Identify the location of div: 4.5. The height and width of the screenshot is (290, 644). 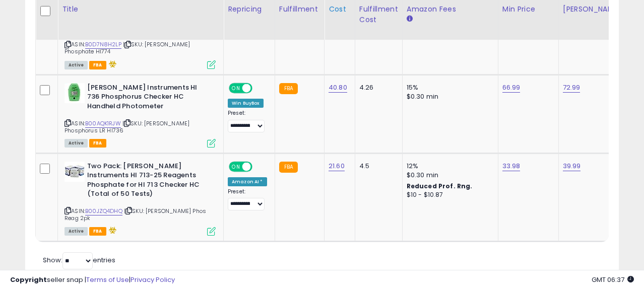
(377, 166).